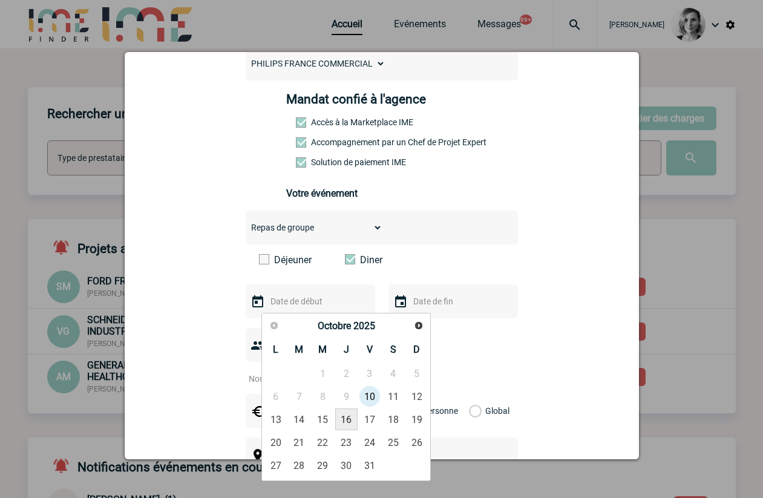  What do you see at coordinates (346, 465) in the screenshot?
I see `a: 30` at bounding box center [346, 465].